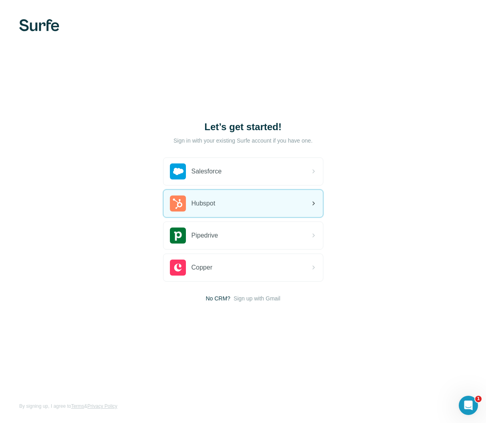 This screenshot has width=486, height=423. I want to click on img: copper's logo, so click(178, 267).